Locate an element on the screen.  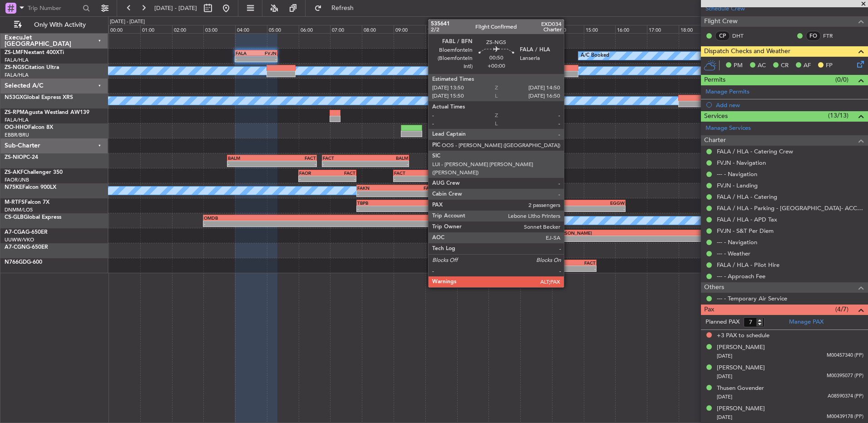
div: FO is located at coordinates (813, 36).